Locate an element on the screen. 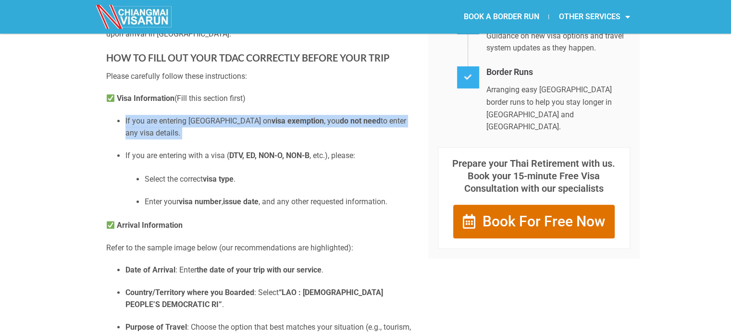 This screenshot has height=334, width=731. p: Please carefully follow these instructions: is located at coordinates (260, 76).